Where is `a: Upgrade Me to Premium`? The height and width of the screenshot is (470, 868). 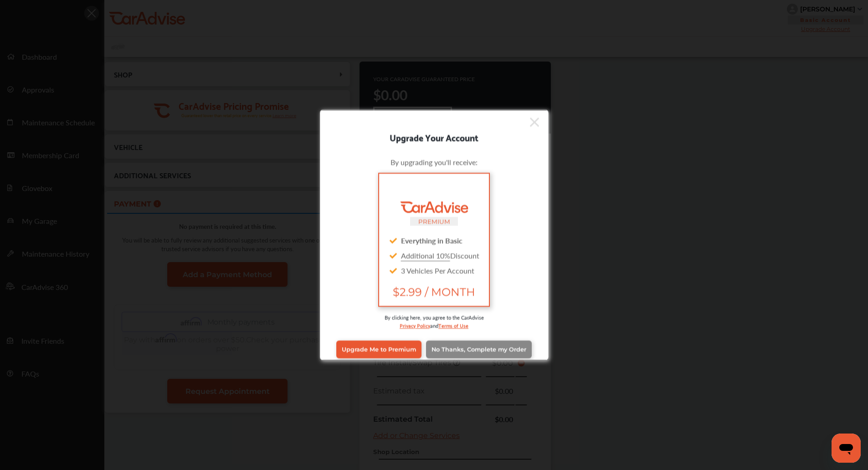 a: Upgrade Me to Premium is located at coordinates (379, 349).